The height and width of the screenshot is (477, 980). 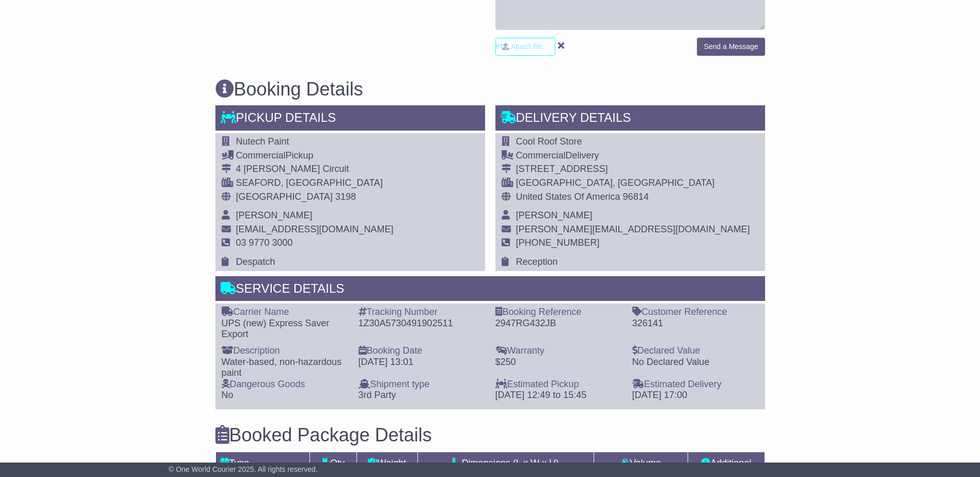 I want to click on div: Description, so click(x=284, y=351).